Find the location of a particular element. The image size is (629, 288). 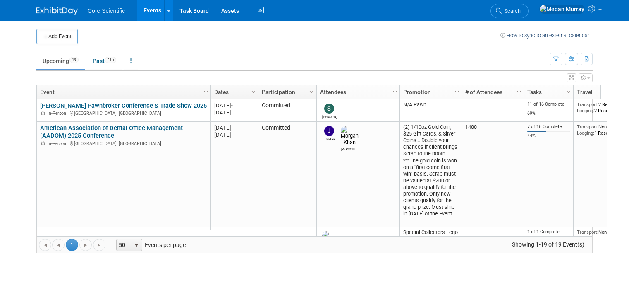

span: Core Scientific is located at coordinates (106, 11).